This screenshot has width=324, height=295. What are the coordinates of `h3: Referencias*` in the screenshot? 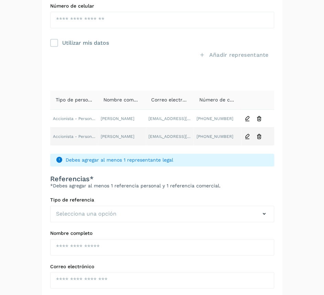 It's located at (162, 179).